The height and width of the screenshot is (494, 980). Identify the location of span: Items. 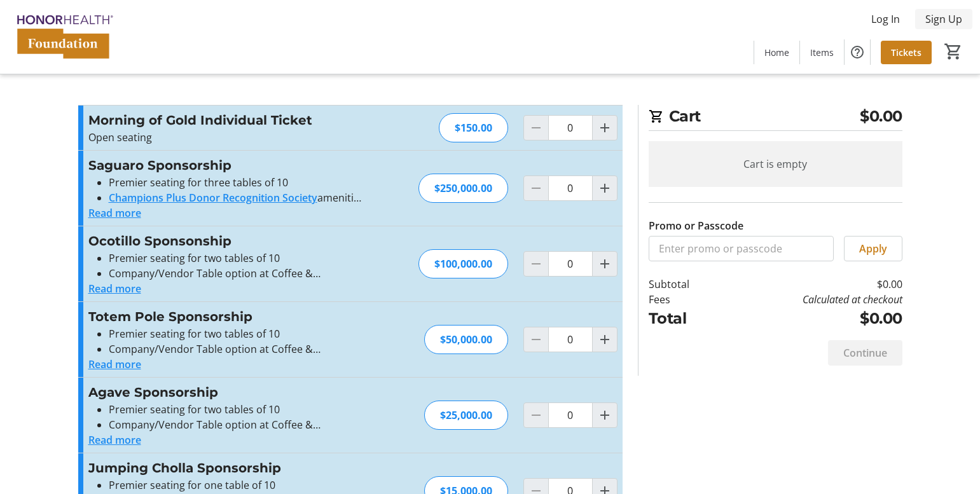
(822, 52).